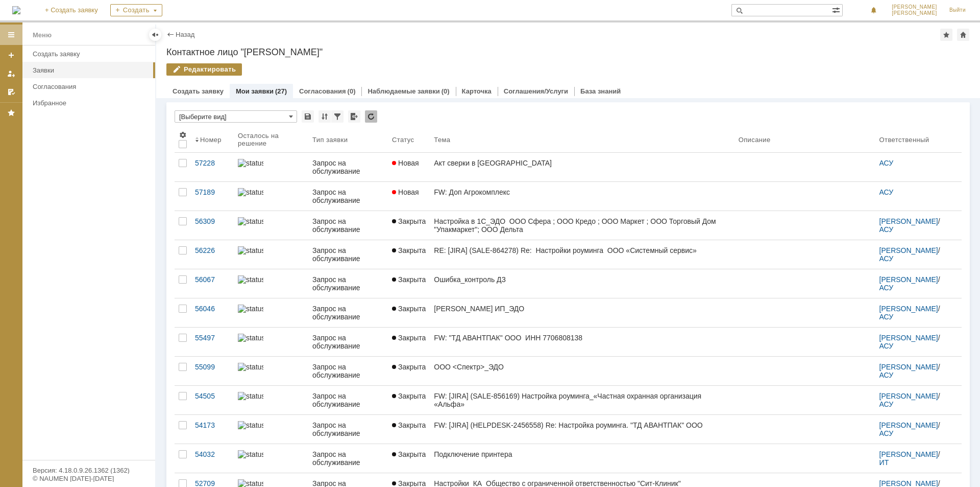 The height and width of the screenshot is (487, 980). Describe the element at coordinates (330, 140) in the screenshot. I see `div: Тип заявки` at that location.